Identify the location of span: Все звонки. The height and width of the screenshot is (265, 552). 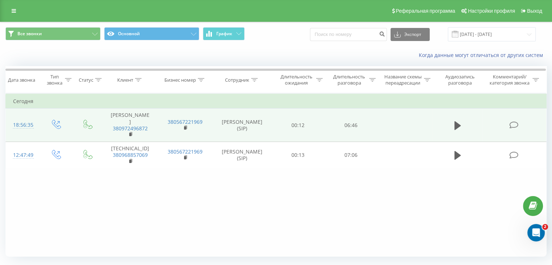
(29, 34).